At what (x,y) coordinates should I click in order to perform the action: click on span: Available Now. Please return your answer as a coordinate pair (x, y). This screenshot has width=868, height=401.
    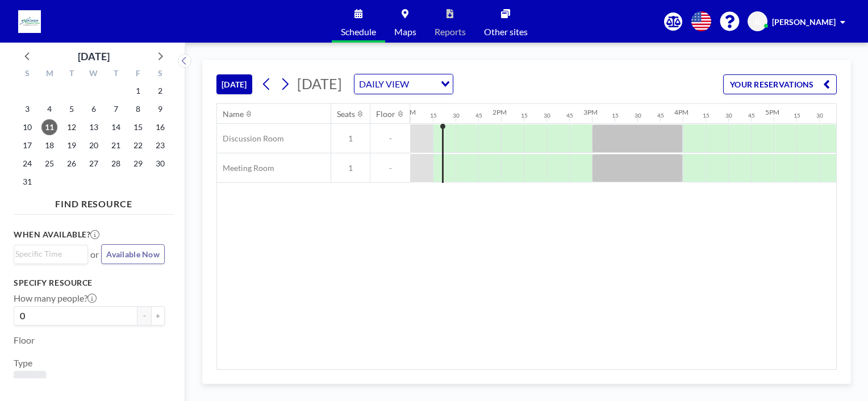
    Looking at the image, I should click on (133, 254).